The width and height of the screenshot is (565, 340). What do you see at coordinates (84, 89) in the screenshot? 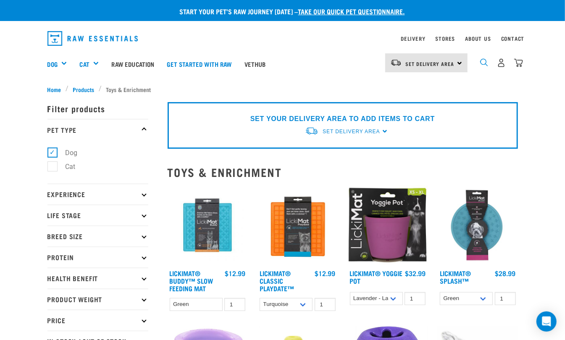
I see `span: Products` at bounding box center [84, 89].